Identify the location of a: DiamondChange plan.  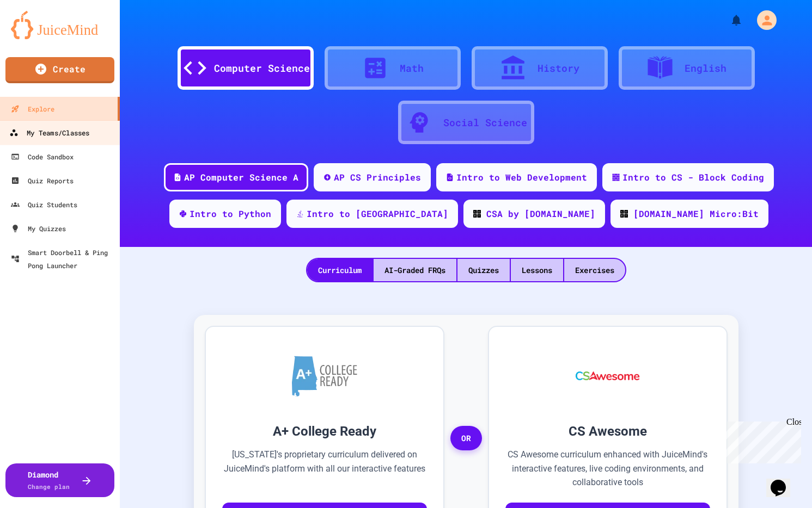
(60, 480).